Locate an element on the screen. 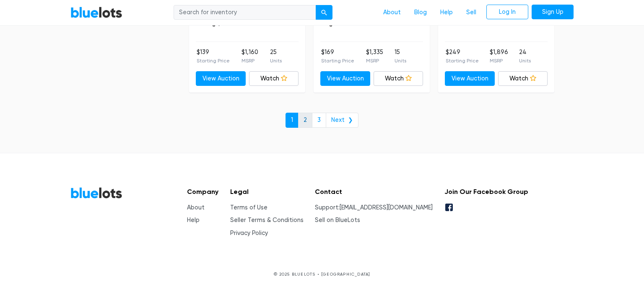  li: $1,160 is located at coordinates (250, 56).